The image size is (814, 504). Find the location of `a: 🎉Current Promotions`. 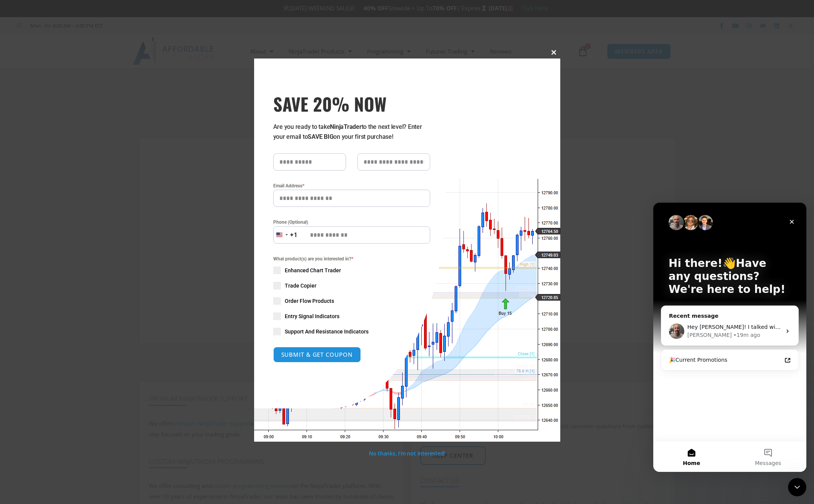

a: 🎉Current Promotions is located at coordinates (77, 157).